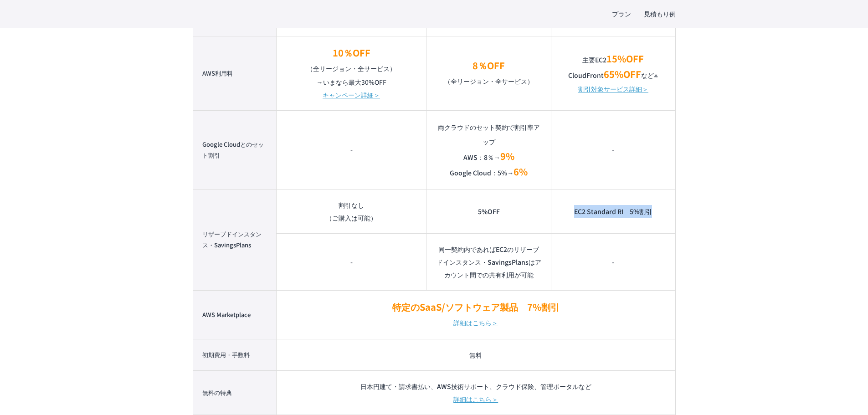 Image resolution: width=868 pixels, height=415 pixels. Describe the element at coordinates (613, 67) in the screenshot. I see `p: 主要EC2 CloudFront など` at that location.